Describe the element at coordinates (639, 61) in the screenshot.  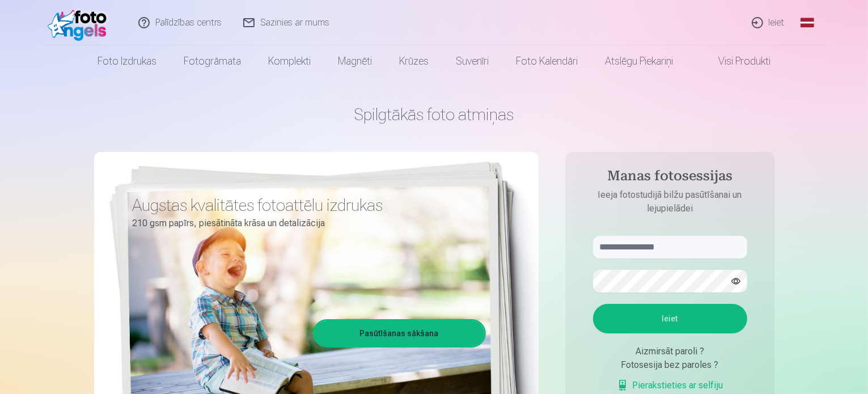
I see `a: Atslēgu piekariņi` at that location.